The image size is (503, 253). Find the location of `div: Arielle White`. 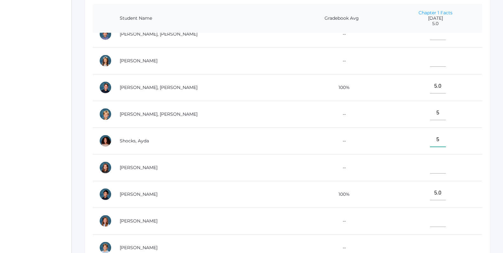

div: Arielle White is located at coordinates (106, 221).